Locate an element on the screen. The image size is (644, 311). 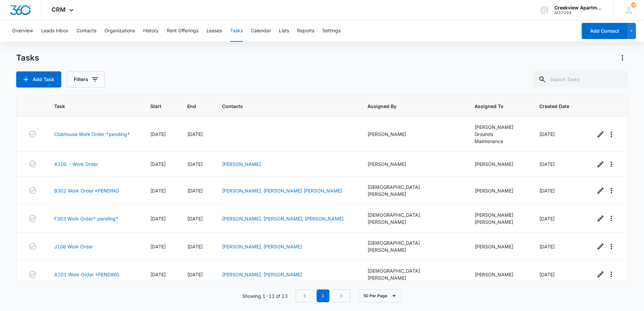
button: Contacts is located at coordinates (86, 31).